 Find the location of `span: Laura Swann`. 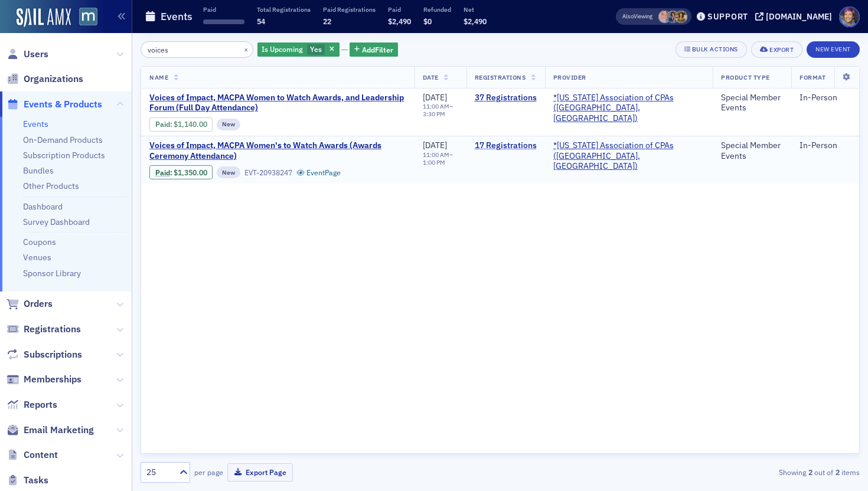

span: Laura Swann is located at coordinates (681, 17).